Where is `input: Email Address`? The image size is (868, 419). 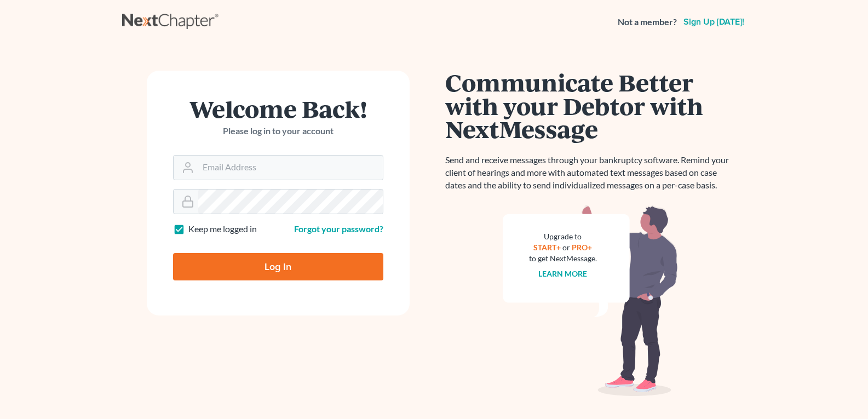
input: Email Address is located at coordinates (290, 167).